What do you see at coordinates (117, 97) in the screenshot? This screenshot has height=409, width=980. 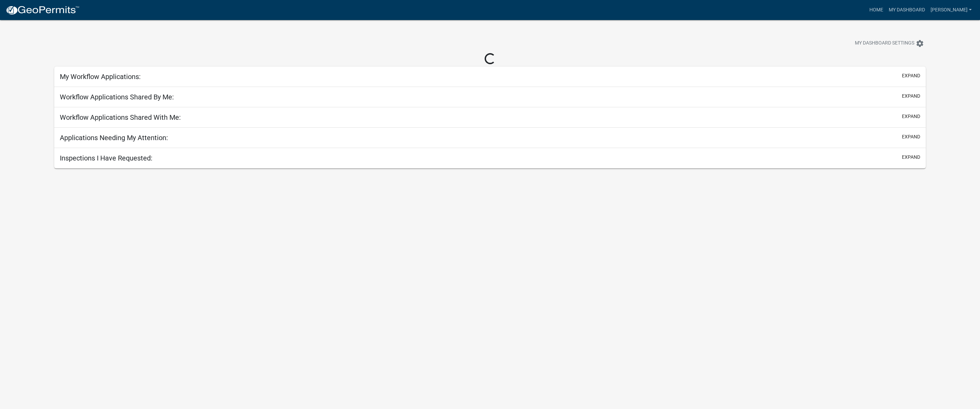 I see `h5: Workflow Applications Shared By Me:` at bounding box center [117, 97].